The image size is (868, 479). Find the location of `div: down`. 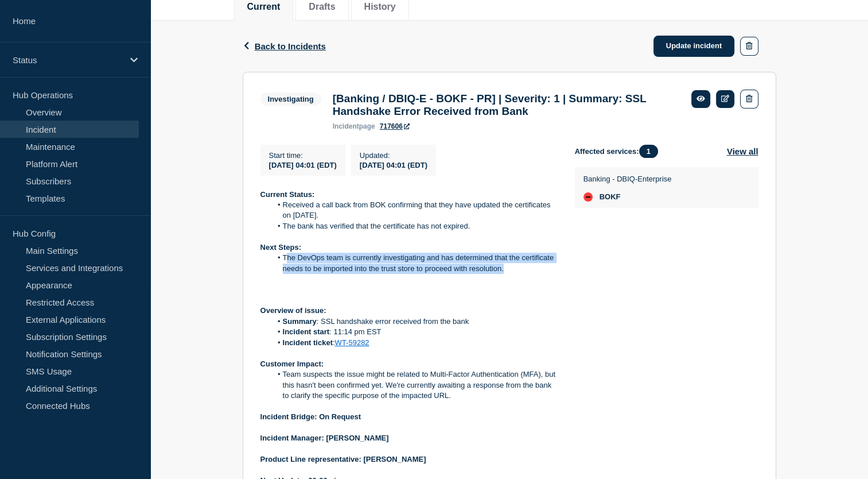

div: down is located at coordinates (588, 197).